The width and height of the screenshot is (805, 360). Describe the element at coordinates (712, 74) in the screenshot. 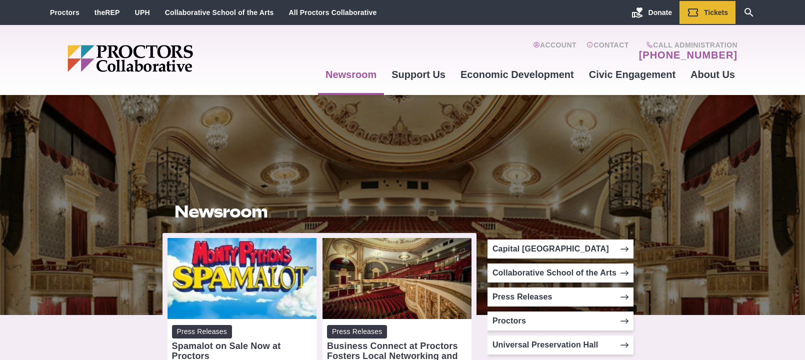

I see `a: About Us` at that location.